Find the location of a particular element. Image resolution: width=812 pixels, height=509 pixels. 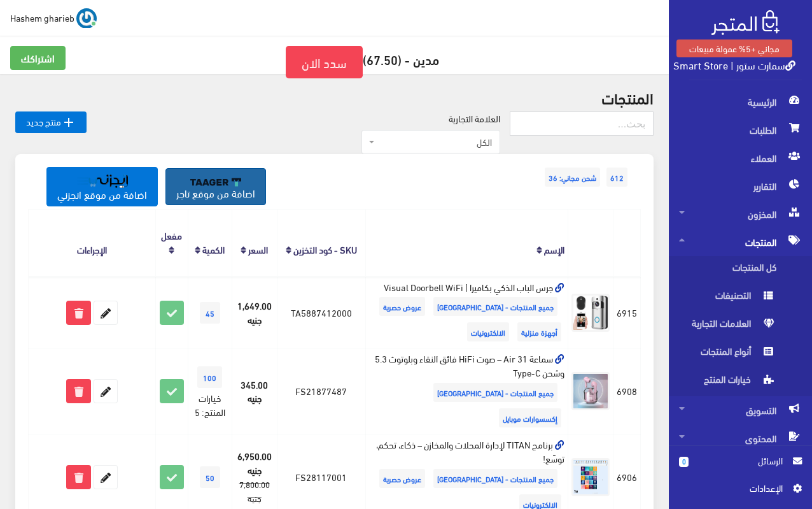

a: الإسم is located at coordinates (554, 249).